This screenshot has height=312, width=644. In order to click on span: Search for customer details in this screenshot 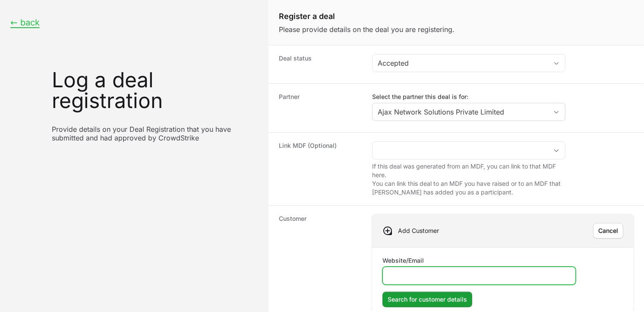, I will do `click(428, 299)`.